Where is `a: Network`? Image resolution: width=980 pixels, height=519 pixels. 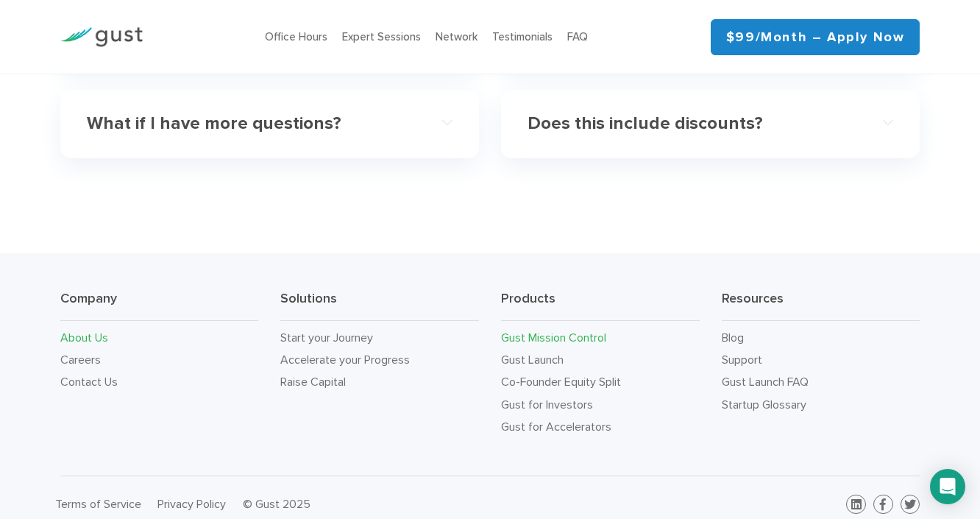 a: Network is located at coordinates (456, 36).